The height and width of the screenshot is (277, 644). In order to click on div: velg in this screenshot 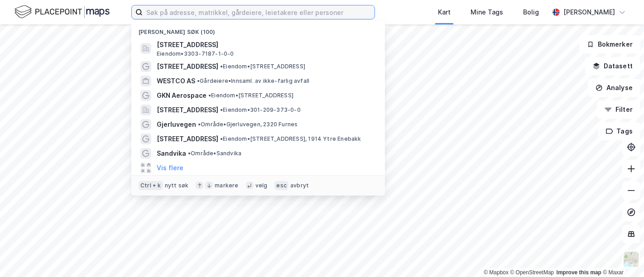, I will do `click(261, 185)`.